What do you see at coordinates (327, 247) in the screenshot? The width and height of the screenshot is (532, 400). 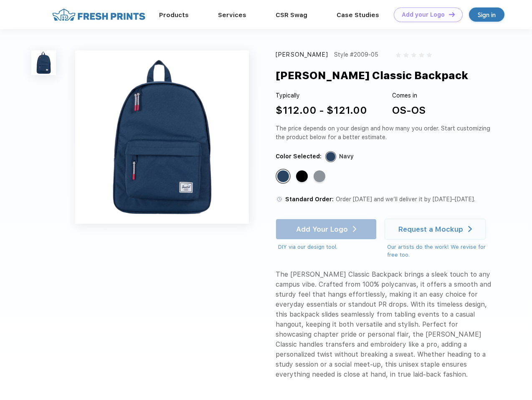 I see `div: DIY via our design tool.` at bounding box center [327, 247].